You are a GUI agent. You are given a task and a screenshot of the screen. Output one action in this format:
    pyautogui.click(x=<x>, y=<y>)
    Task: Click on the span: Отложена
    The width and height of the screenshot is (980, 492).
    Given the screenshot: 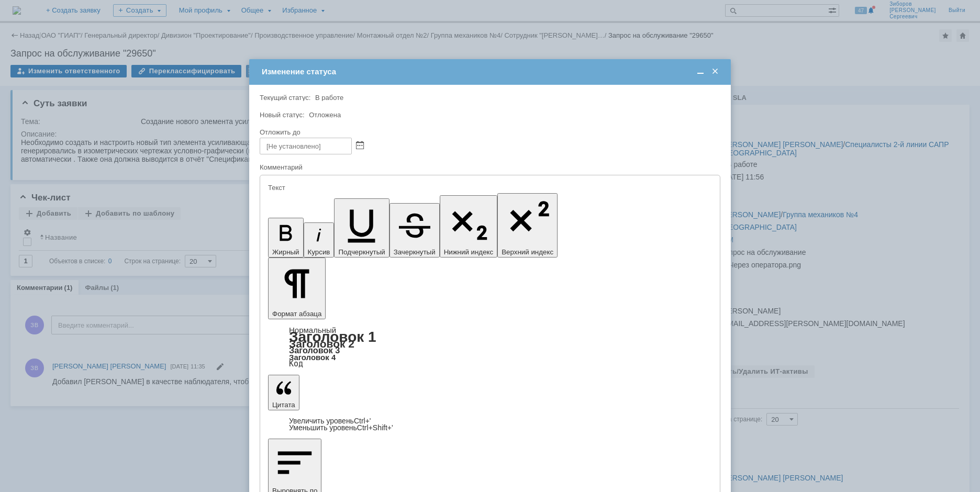 What is the action you would take?
    pyautogui.click(x=325, y=115)
    